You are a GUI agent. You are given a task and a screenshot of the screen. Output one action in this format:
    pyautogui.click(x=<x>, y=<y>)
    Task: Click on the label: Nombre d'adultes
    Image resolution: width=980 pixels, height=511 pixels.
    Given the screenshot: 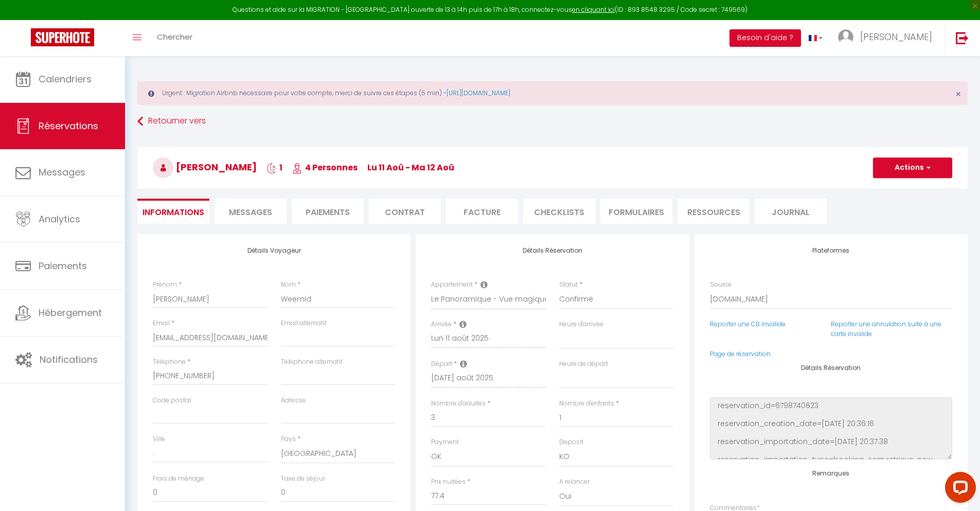 What is the action you would take?
    pyautogui.click(x=458, y=403)
    